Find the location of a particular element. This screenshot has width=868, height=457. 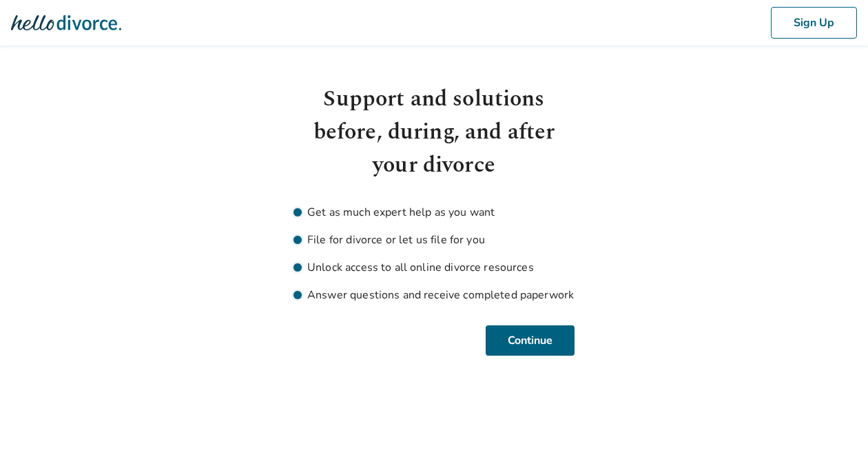

button: Sign Up is located at coordinates (813, 23).